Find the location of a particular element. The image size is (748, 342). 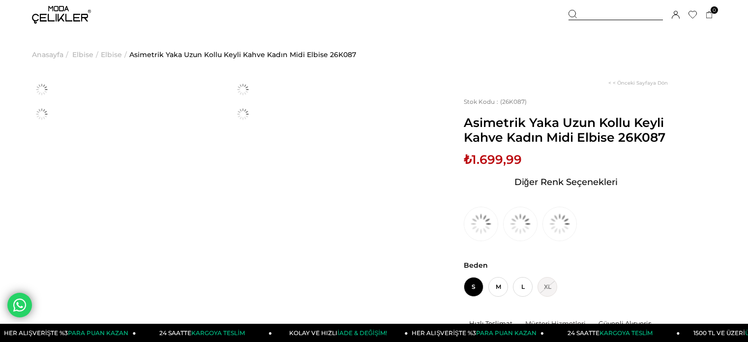

span: ₺1.699,99 is located at coordinates (493, 159).